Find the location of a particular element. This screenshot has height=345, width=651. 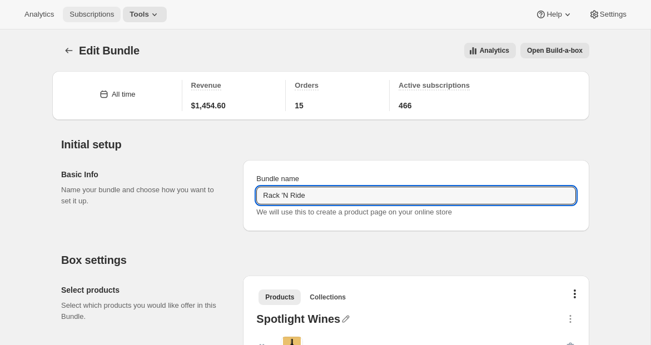

span: Orders is located at coordinates (306, 85).